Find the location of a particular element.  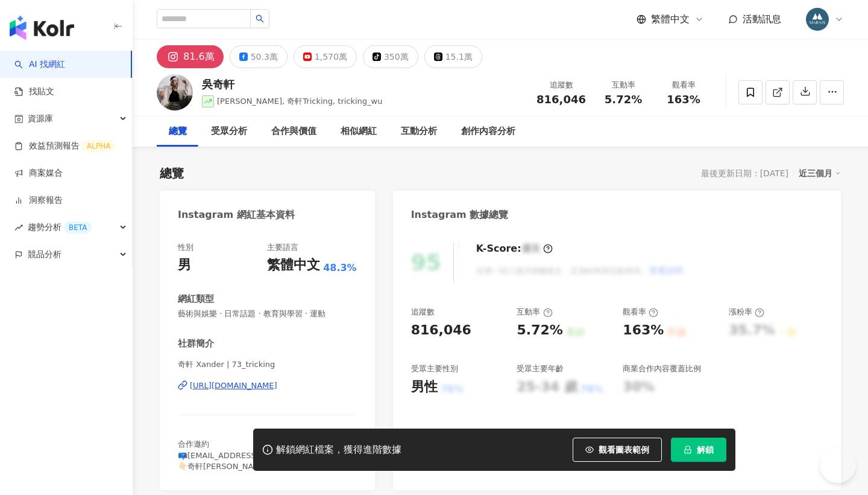

div: 相似網紅 is located at coordinates (359, 132).